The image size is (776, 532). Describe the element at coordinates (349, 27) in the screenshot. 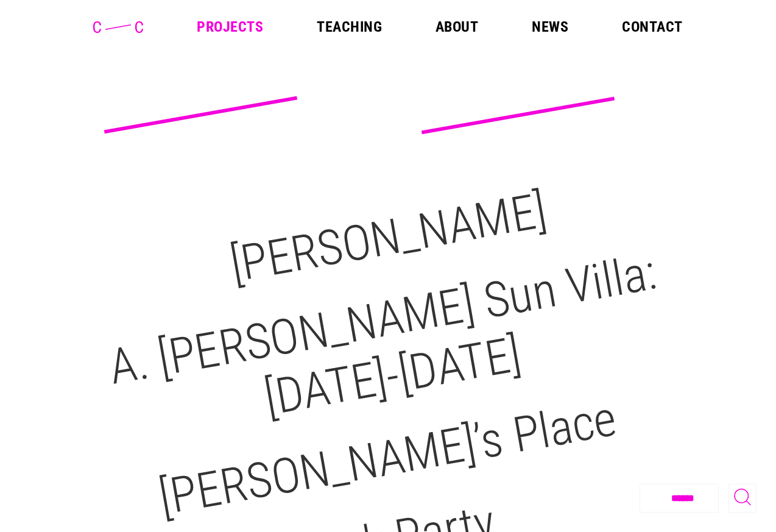

I see `a: Teaching` at that location.